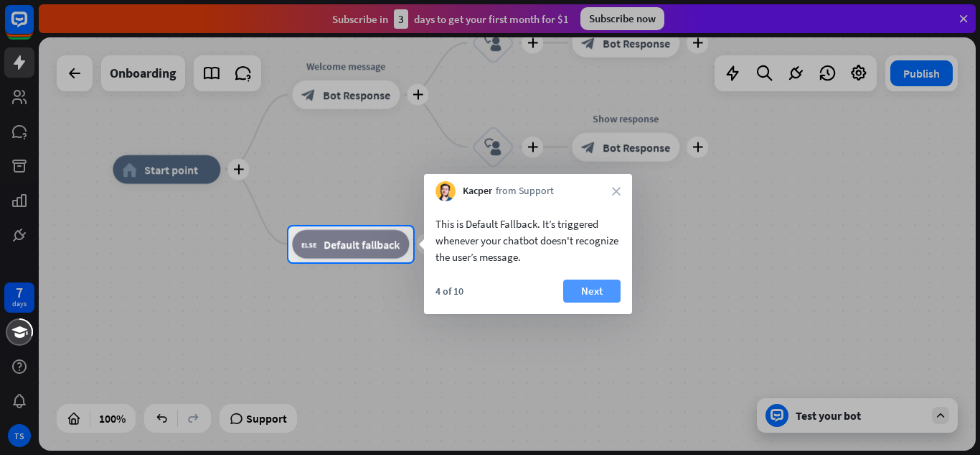 Image resolution: width=980 pixels, height=455 pixels. What do you see at coordinates (617, 191) in the screenshot?
I see `i: close` at bounding box center [617, 191].